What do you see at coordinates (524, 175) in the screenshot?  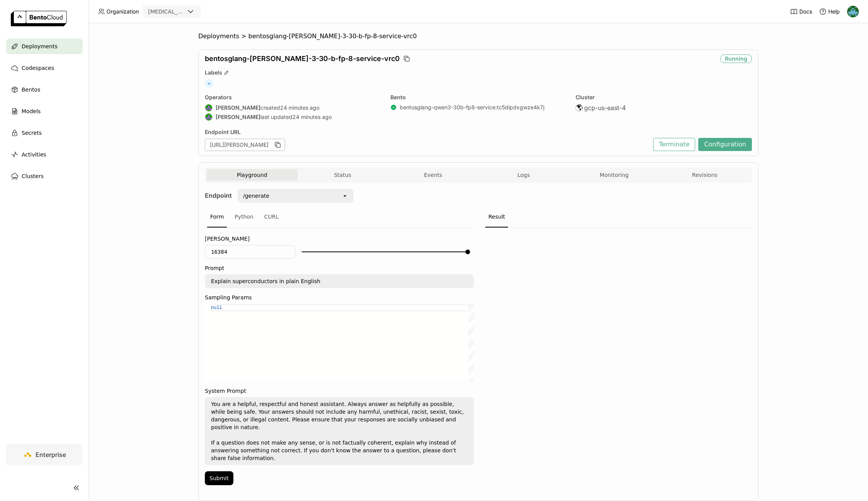 I see `button: Logs` at bounding box center [524, 175].